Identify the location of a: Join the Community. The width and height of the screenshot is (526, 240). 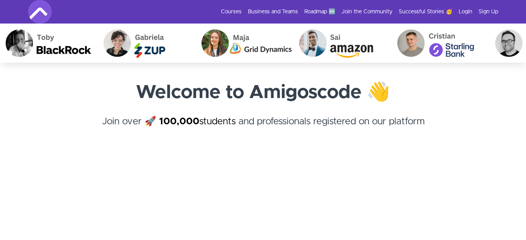
(367, 12).